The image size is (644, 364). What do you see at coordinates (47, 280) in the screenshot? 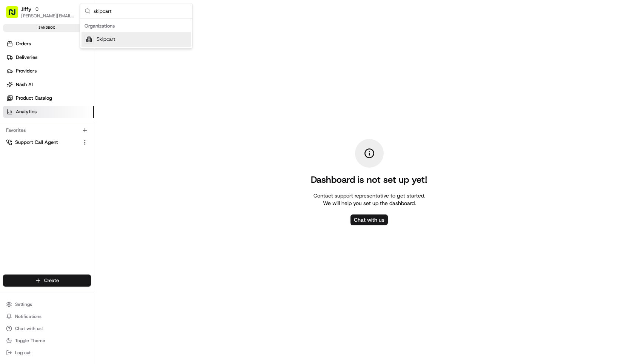
I see `button: Create` at bounding box center [47, 280].